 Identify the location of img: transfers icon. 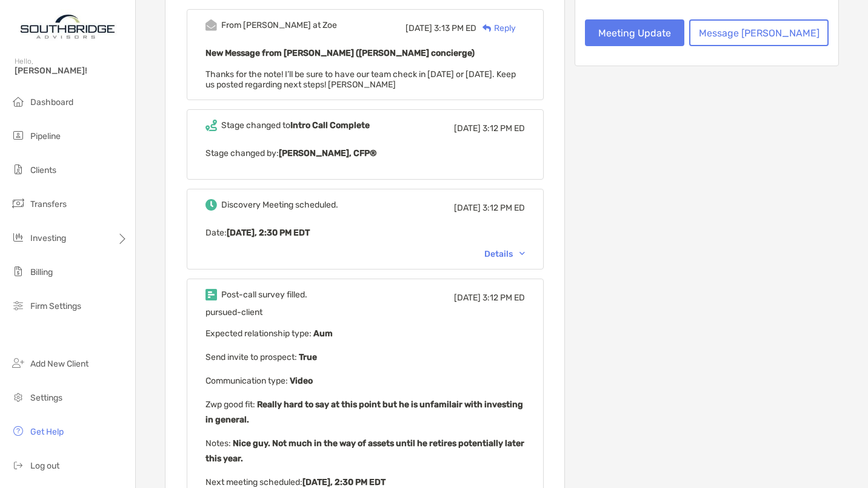
(18, 203).